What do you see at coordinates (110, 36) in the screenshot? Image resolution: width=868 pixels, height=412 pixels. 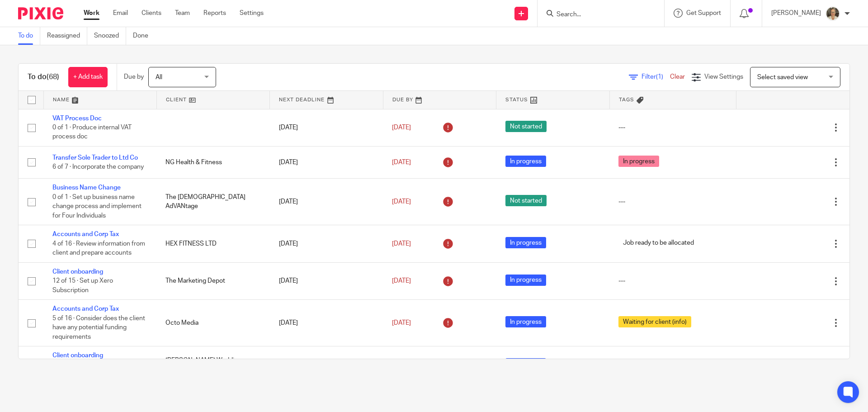 I see `a: Snoozed` at bounding box center [110, 36].